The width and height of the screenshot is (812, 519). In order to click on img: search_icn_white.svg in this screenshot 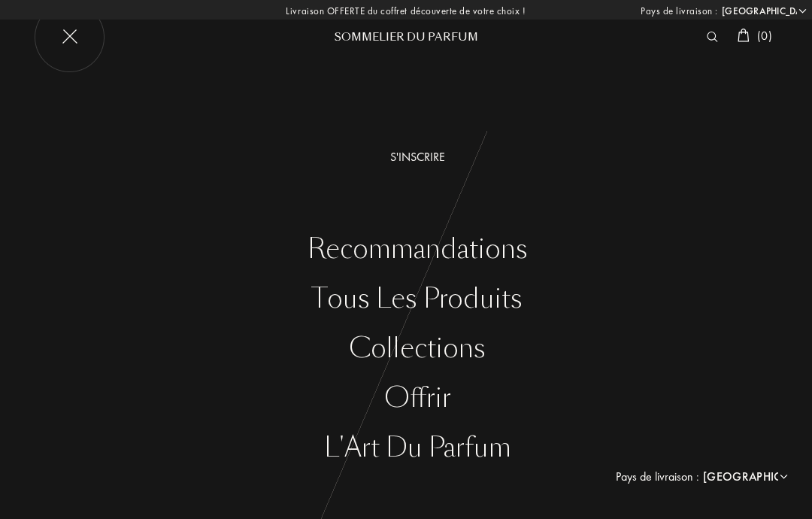, I will do `click(712, 37)`.